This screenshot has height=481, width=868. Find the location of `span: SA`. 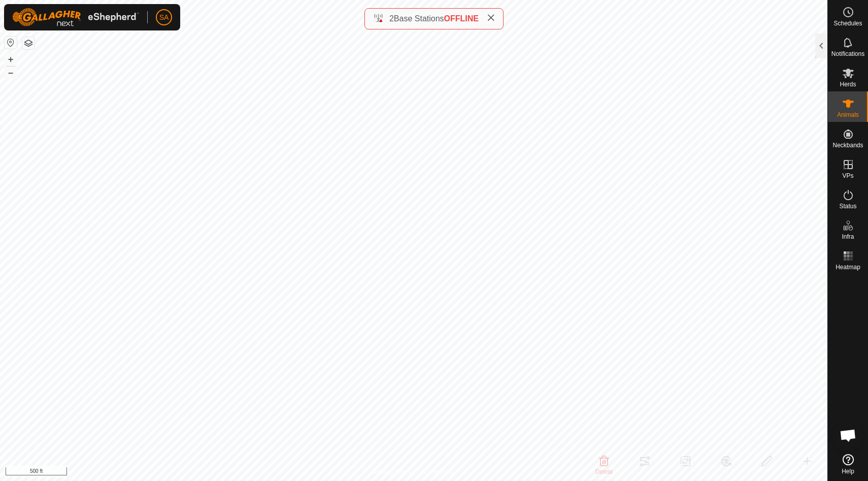

span: SA is located at coordinates (164, 17).